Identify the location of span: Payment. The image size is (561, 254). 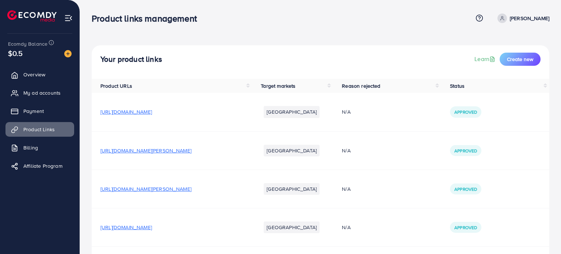
(34, 111).